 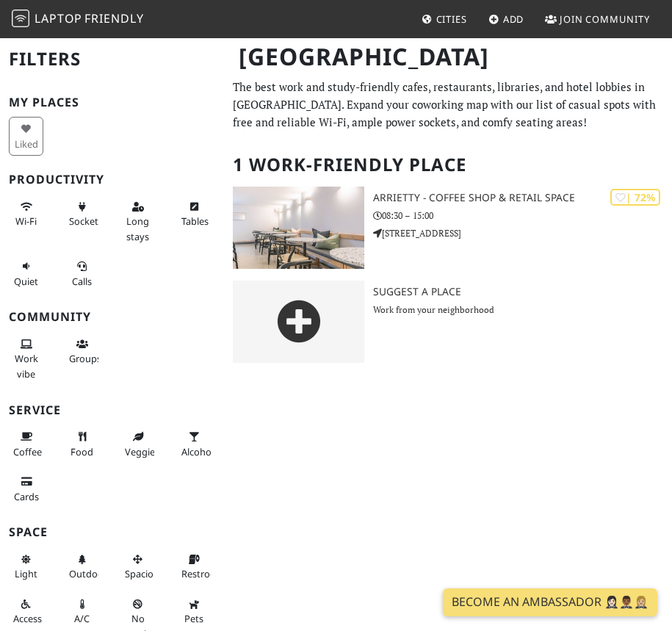 What do you see at coordinates (86, 221) in the screenshot?
I see `span: Power sockets` at bounding box center [86, 221].